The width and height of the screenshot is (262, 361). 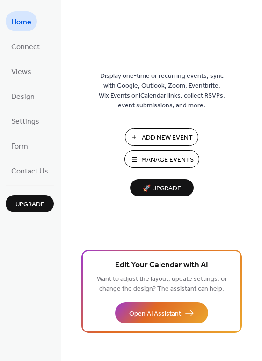 I want to click on span: Upgrade, so click(x=30, y=204).